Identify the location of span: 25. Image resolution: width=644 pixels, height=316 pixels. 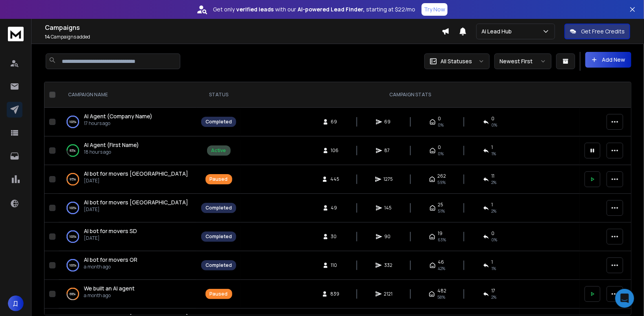
(441, 205).